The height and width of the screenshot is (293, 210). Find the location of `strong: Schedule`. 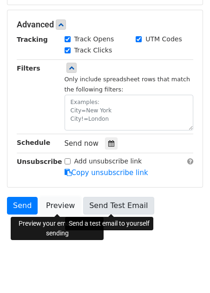

strong: Schedule is located at coordinates (33, 143).